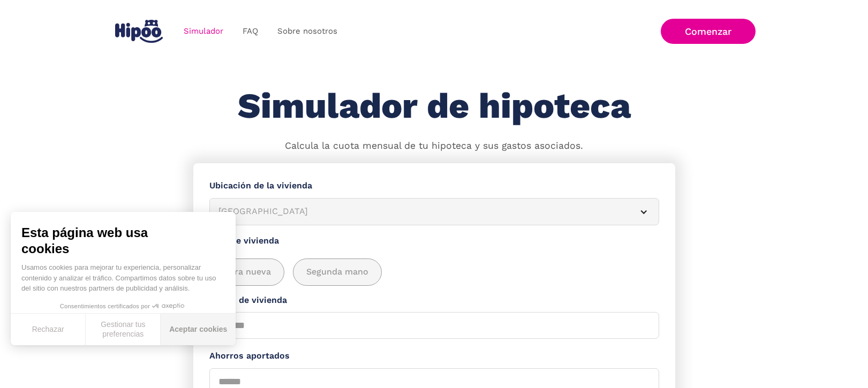 Image resolution: width=868 pixels, height=388 pixels. What do you see at coordinates (337, 272) in the screenshot?
I see `span: Segunda mano` at bounding box center [337, 272].